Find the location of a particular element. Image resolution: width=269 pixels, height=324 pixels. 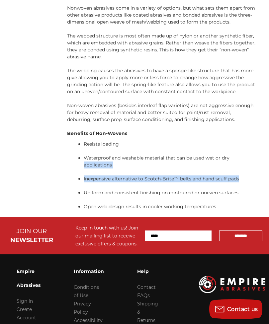

h3: Empire Abrasives is located at coordinates (29, 278).